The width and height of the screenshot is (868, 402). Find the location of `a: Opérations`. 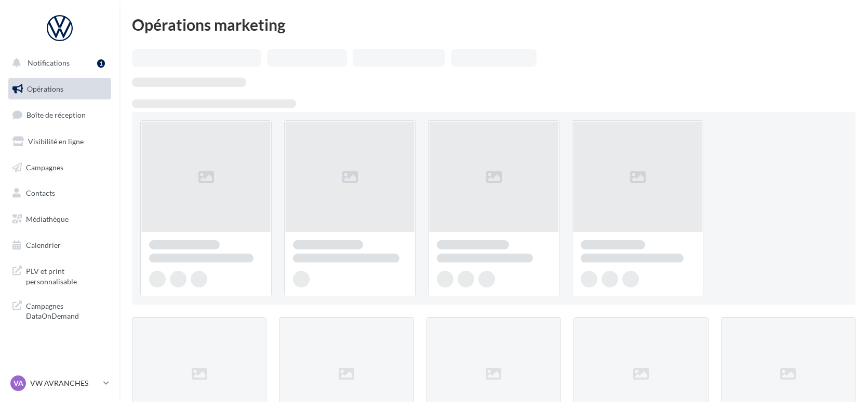

a: Opérations is located at coordinates (60, 89).